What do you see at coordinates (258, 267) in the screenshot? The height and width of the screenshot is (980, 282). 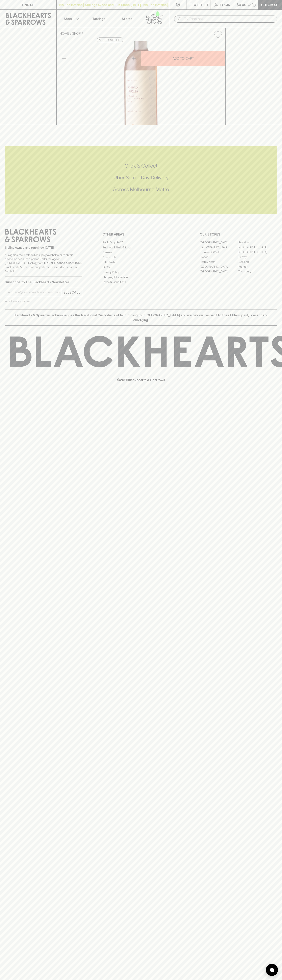 I see `a: Prahran` at bounding box center [258, 267].